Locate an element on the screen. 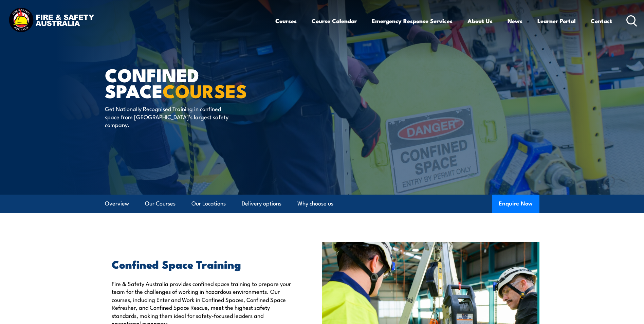  a: Overview is located at coordinates (117, 203).